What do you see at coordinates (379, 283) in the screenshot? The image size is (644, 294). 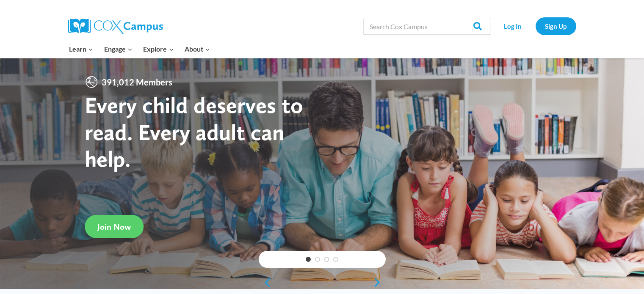 I see `a: next` at bounding box center [379, 283].